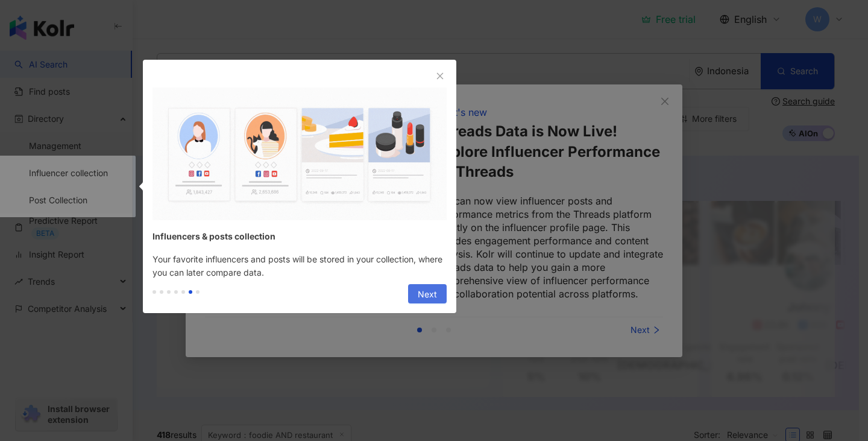 This screenshot has height=441, width=868. I want to click on button: Next, so click(427, 293).